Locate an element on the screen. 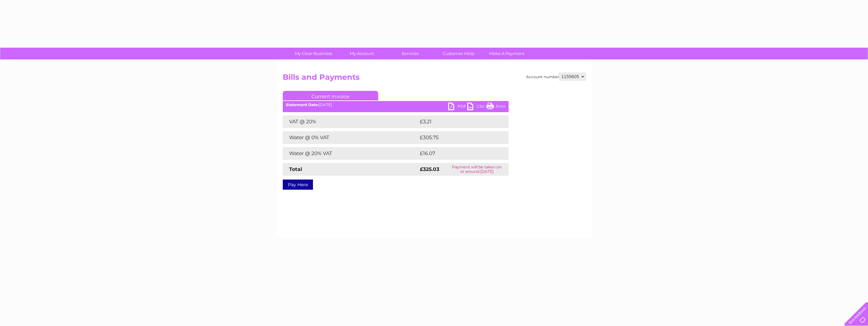  td: Water @ 0% VAT is located at coordinates (351, 137).